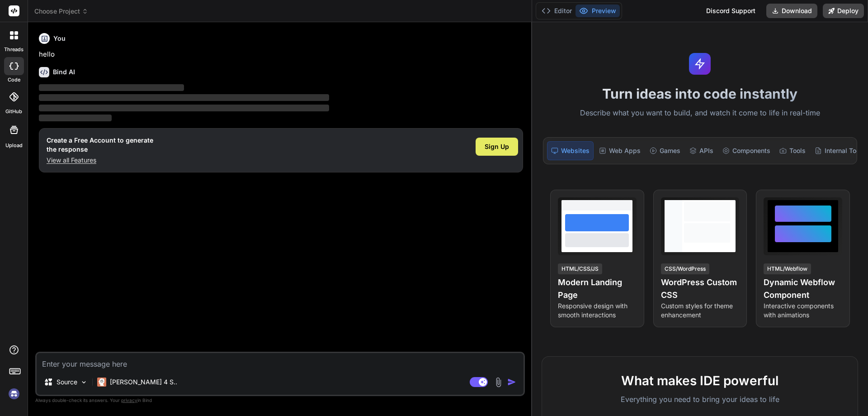  Describe the element at coordinates (100, 145) in the screenshot. I see `h1: Create a Free Account to generate the response` at that location.